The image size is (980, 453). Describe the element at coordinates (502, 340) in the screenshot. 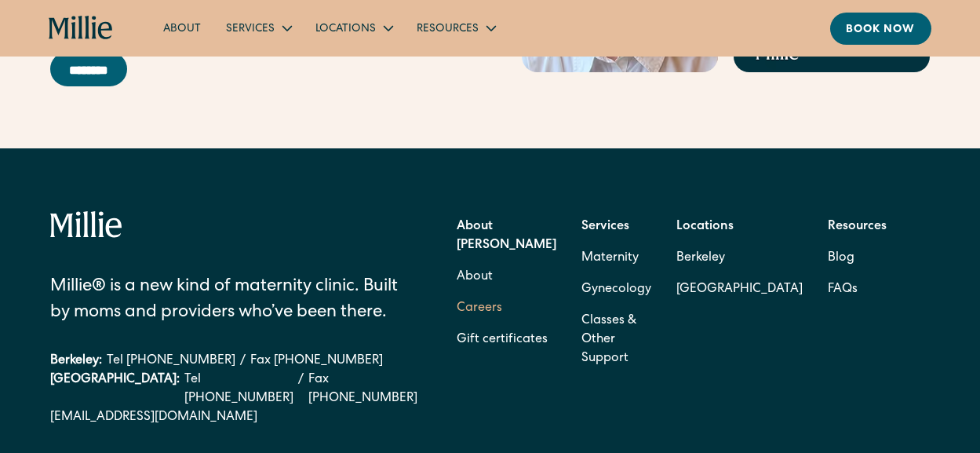

I see `a: Gift certificates` at that location.